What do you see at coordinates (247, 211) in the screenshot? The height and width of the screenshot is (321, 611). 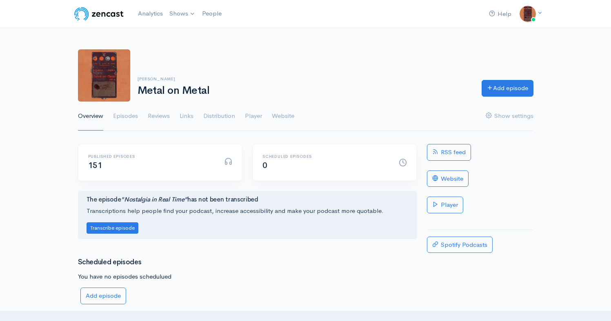 I see `p: Transcriptions help people find your podcast, increase accessibility and make your podcast more q...` at bounding box center [247, 211].